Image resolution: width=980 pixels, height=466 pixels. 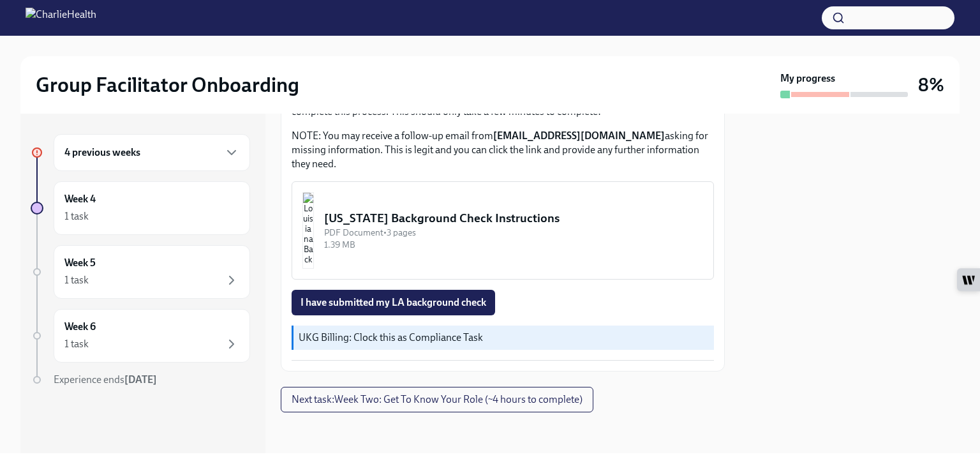 I want to click on div: 4 previous weeks, so click(x=152, y=153).